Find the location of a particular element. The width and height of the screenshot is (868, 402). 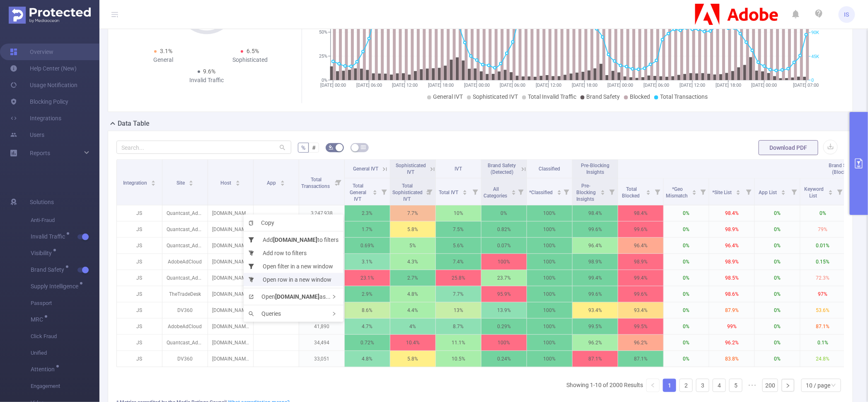

p: 4.8% is located at coordinates (413, 294).